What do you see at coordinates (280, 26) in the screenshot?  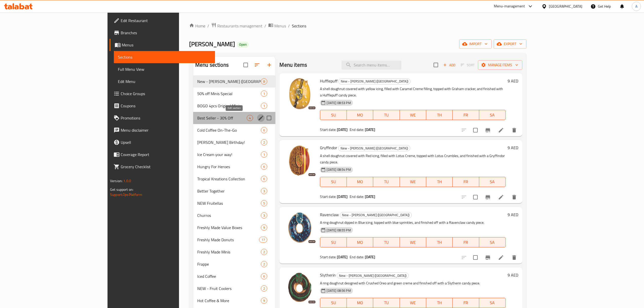 I see `span: Menus` at bounding box center [280, 26].